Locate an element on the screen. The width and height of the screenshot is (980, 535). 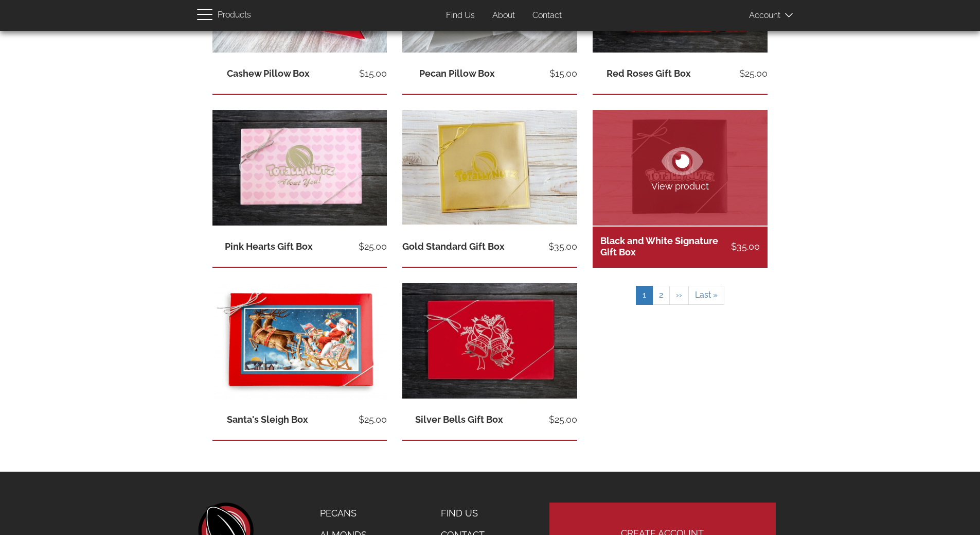
a: Red Roses Gift Box is located at coordinates (649, 73).